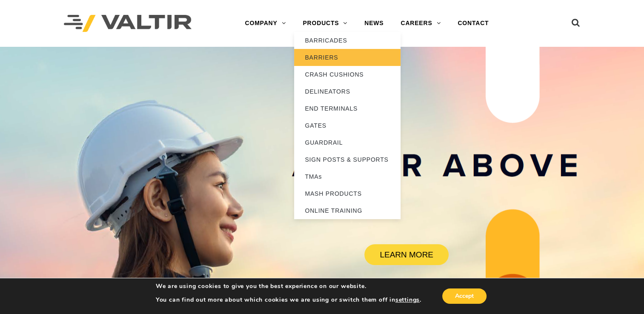 The width and height of the screenshot is (644, 314). What do you see at coordinates (347, 74) in the screenshot?
I see `a: CRASH CUSHIONS` at bounding box center [347, 74].